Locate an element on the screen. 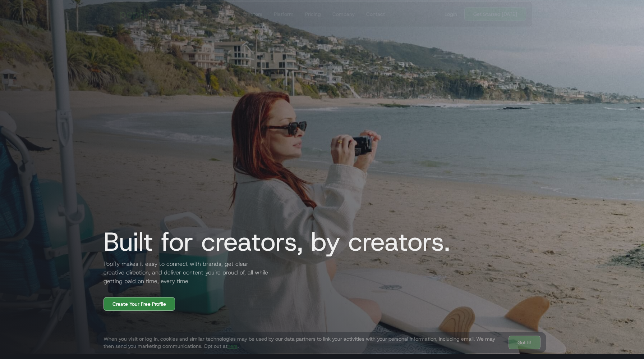 Image resolution: width=644 pixels, height=359 pixels. a: Company is located at coordinates (343, 14).